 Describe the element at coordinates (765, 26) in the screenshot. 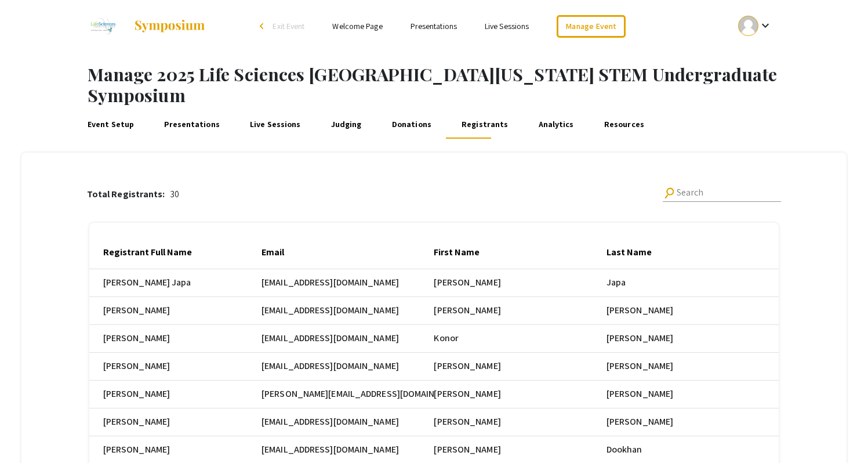

I see `mat-icon: Expand account dropdown` at that location.